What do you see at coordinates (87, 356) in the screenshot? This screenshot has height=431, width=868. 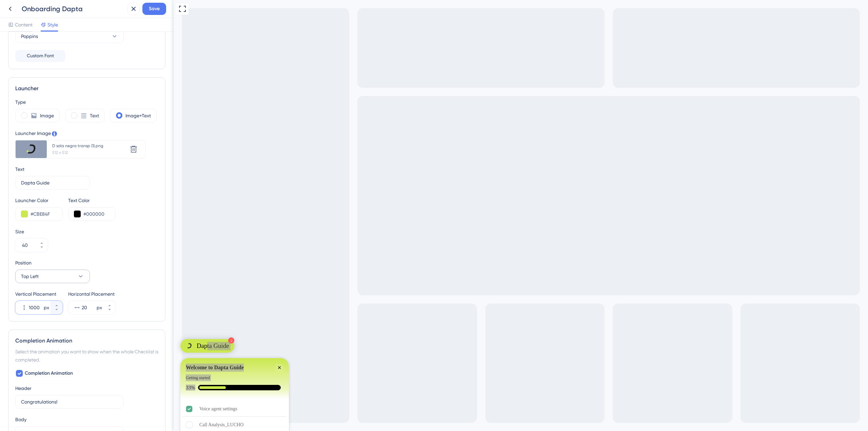 I see `div: Select the animation you want to show when the whole Checklist is completed.` at bounding box center [87, 356].